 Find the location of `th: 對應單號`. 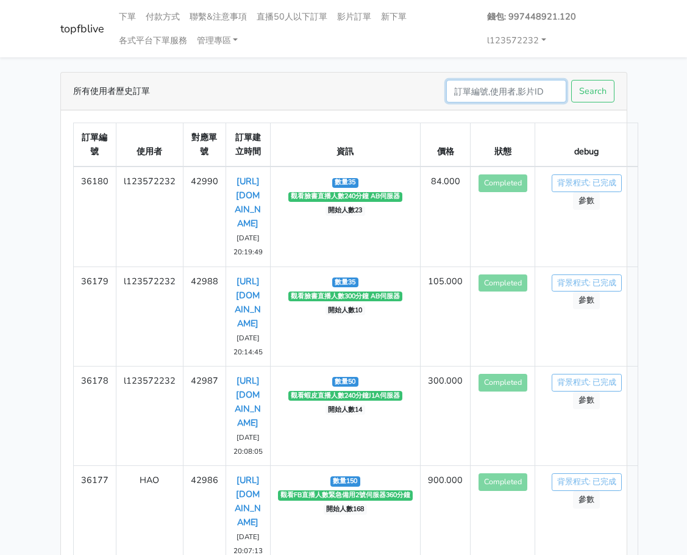

th: 對應單號 is located at coordinates (204, 145).